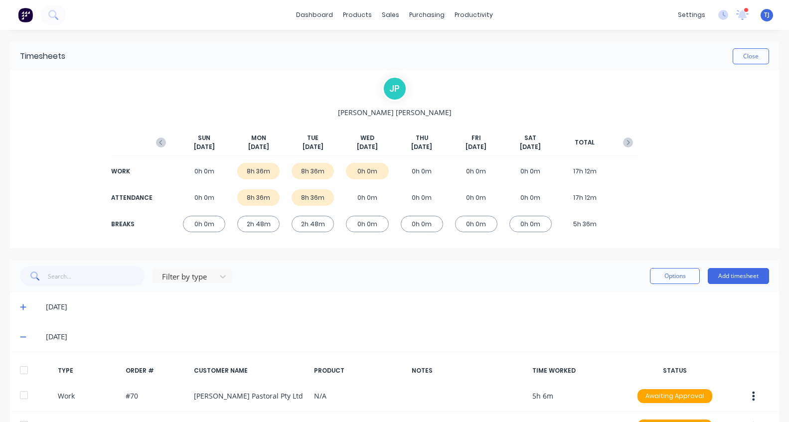 The image size is (789, 422). What do you see at coordinates (474, 15) in the screenshot?
I see `div: productivity` at bounding box center [474, 15].